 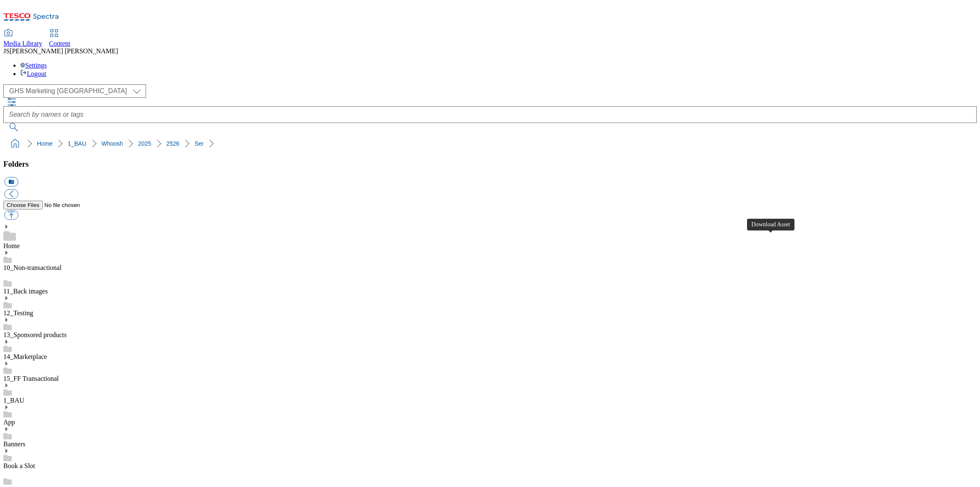 I want to click on a: 10_Non-transactional, so click(x=32, y=267).